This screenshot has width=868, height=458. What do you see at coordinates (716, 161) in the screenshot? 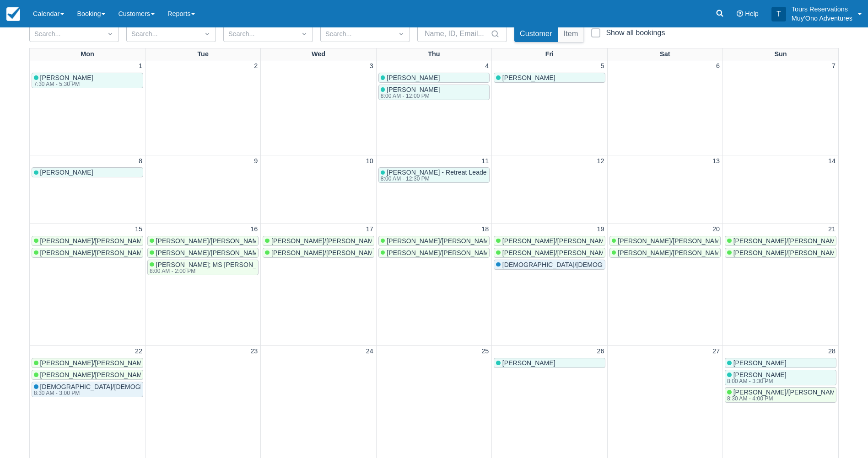
I see `a: 13` at bounding box center [716, 161].